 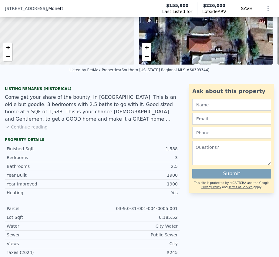 What do you see at coordinates (135, 252) in the screenshot?
I see `div: $245` at bounding box center [135, 252].